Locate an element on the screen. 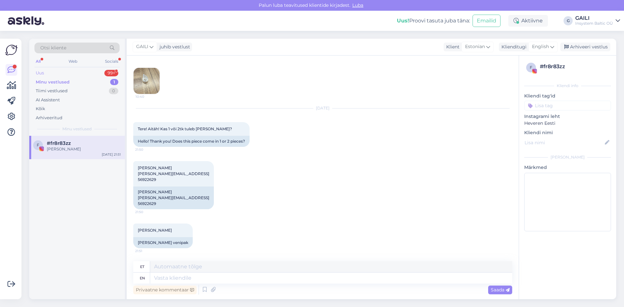 Image resolution: width=624 pixels, height=307 pixels. a: GAILIInsystem Baltic OÜ is located at coordinates (598, 21).